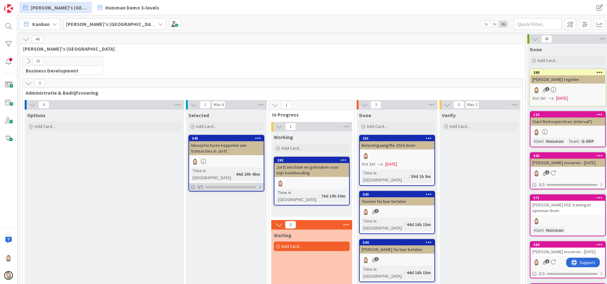  What do you see at coordinates (542, 184) in the screenshot?
I see `span: 0/3` at bounding box center [542, 184].